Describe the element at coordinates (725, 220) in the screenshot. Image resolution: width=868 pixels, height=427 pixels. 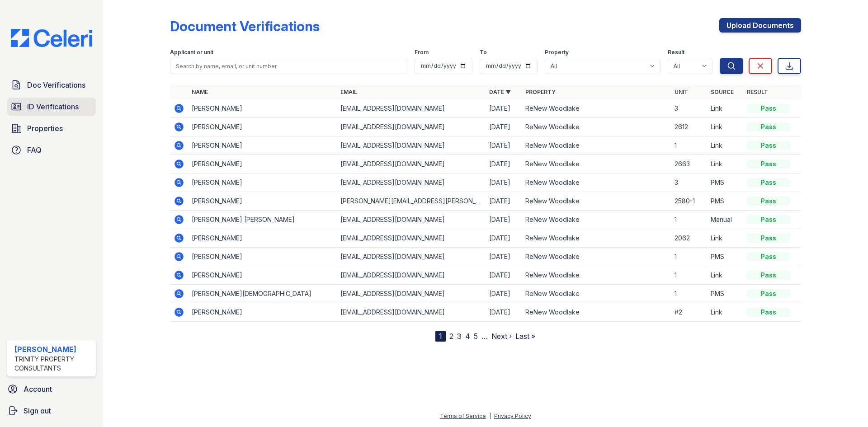
I see `td: Manual` at that location.